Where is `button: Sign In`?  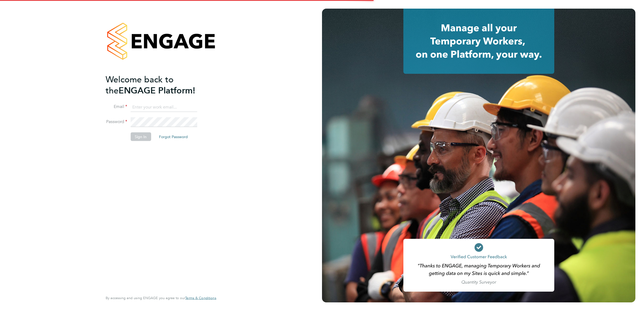
button: Sign In is located at coordinates (140, 137).